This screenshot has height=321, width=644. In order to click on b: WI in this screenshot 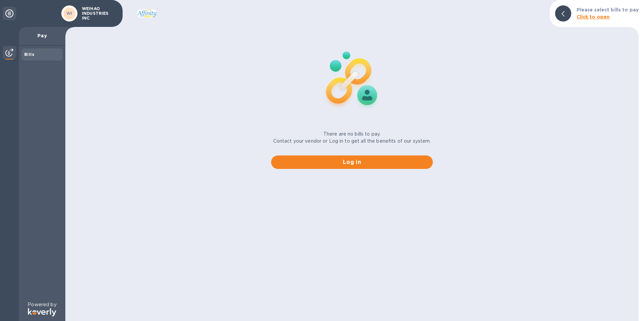, I will do `click(69, 13)`.